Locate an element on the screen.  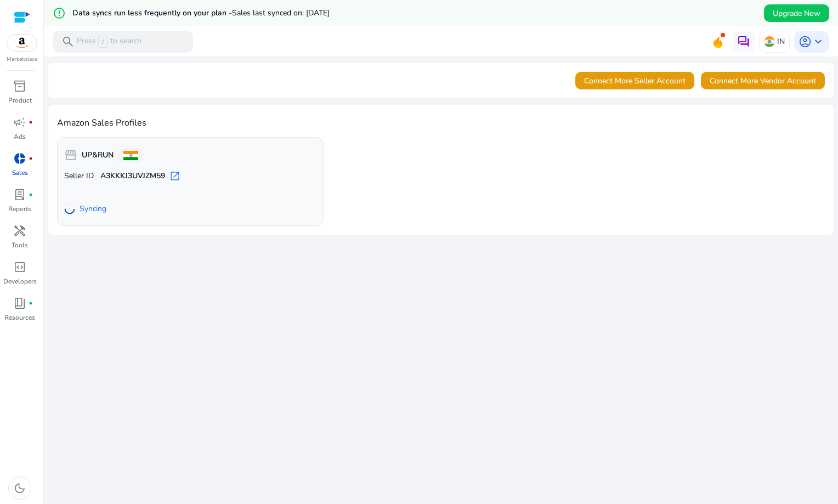
span: dark_mode is located at coordinates (20, 488).